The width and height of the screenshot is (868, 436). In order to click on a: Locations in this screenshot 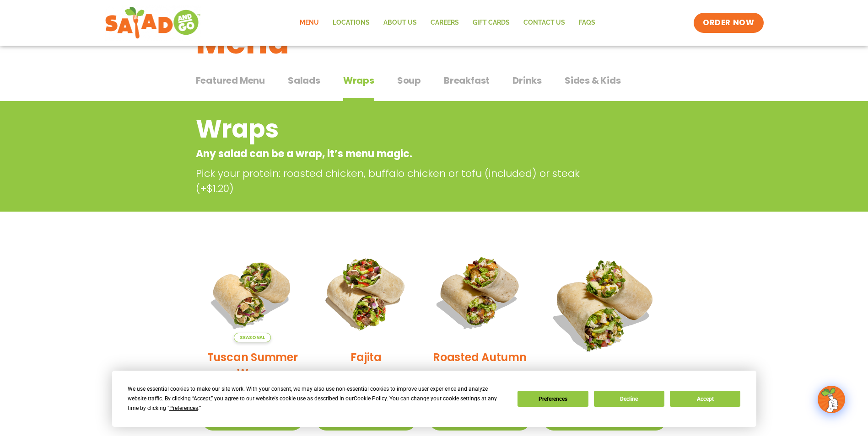, I will do `click(351, 23)`.